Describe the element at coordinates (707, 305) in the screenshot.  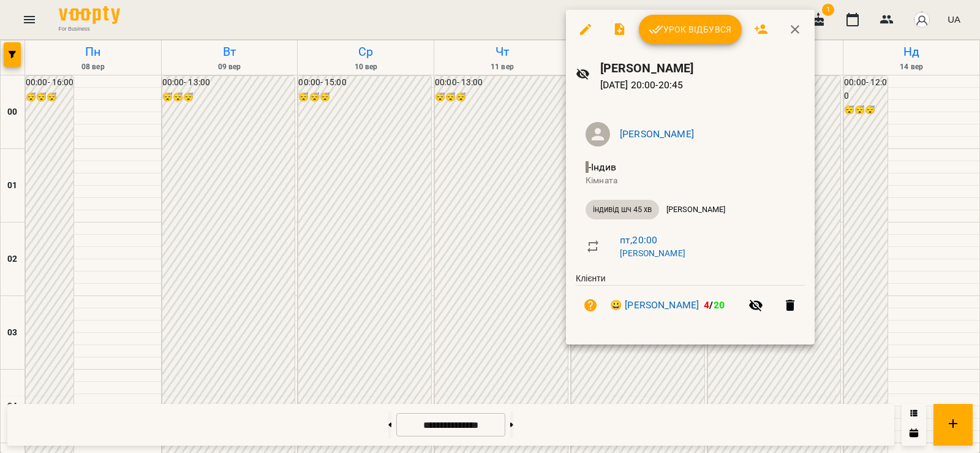
I see `span: 4` at that location.